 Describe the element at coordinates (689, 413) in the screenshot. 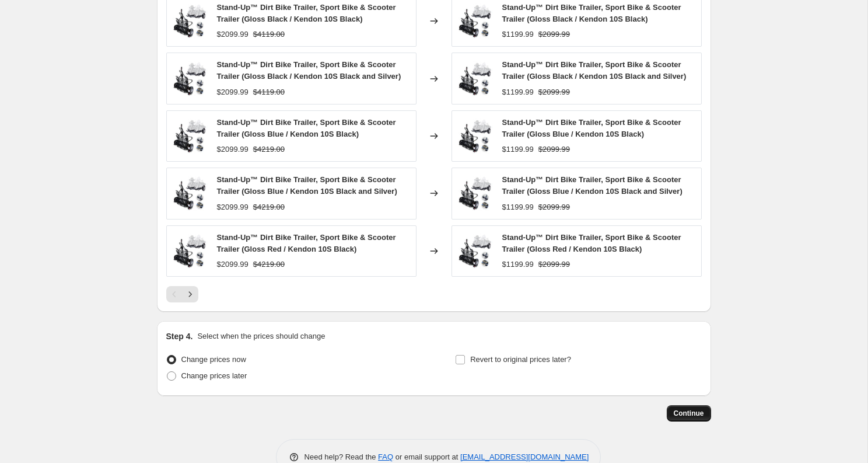

I see `button: Continue` at that location.